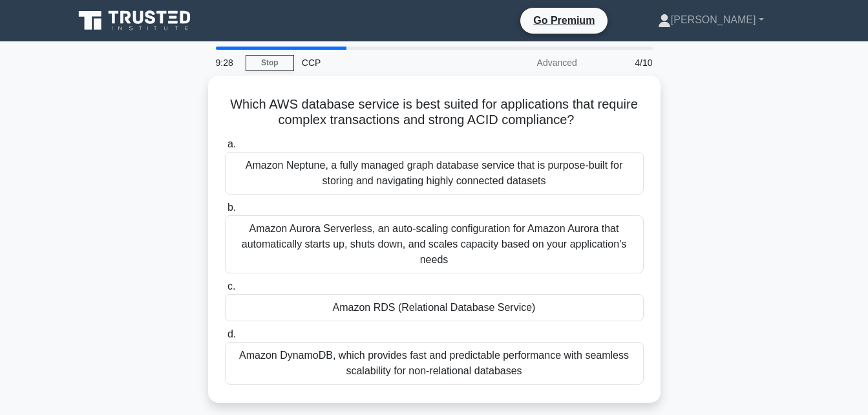  Describe the element at coordinates (231, 334) in the screenshot. I see `span: d.` at that location.